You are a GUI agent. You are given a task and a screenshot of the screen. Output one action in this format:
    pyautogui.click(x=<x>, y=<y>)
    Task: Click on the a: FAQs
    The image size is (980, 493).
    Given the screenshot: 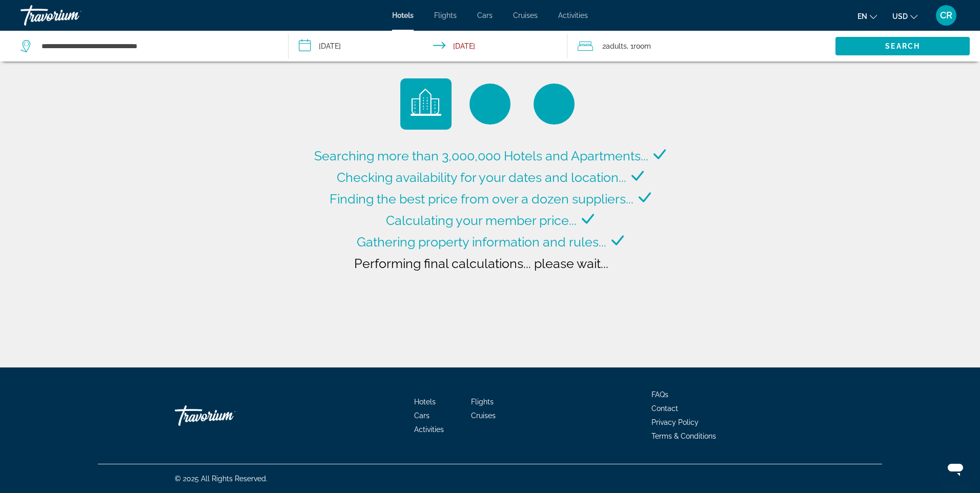 What is the action you would take?
    pyautogui.click(x=660, y=395)
    